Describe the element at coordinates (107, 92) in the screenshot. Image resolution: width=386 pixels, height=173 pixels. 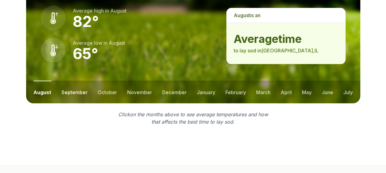
I see `button: october` at that location.